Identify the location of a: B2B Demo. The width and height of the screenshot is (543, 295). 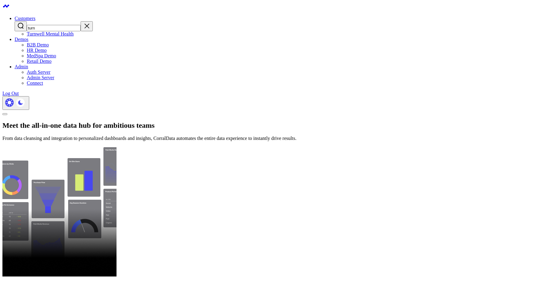
(38, 45).